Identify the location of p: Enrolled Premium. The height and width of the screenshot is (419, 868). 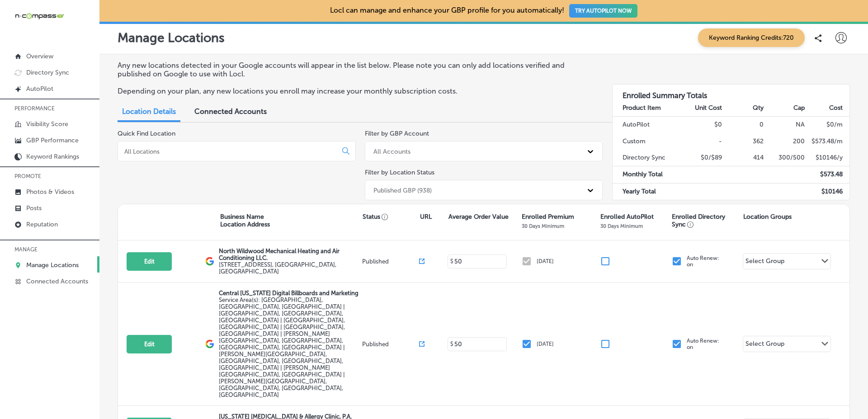
(548, 217).